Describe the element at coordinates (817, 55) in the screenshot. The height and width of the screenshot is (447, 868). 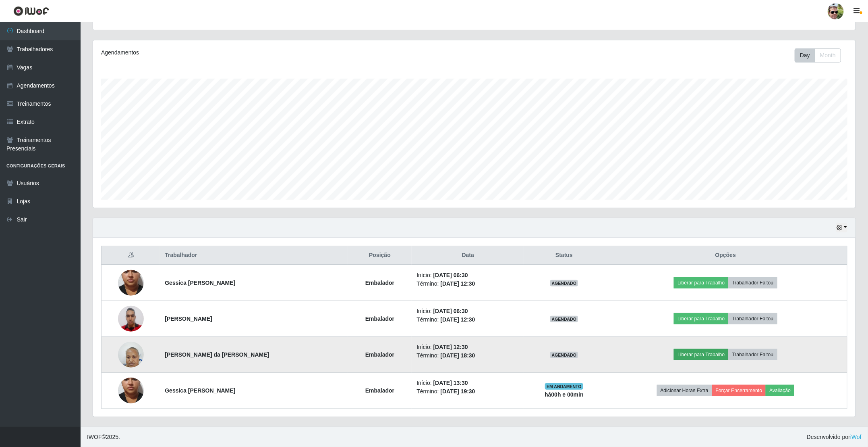
I see `div: First group` at that location.